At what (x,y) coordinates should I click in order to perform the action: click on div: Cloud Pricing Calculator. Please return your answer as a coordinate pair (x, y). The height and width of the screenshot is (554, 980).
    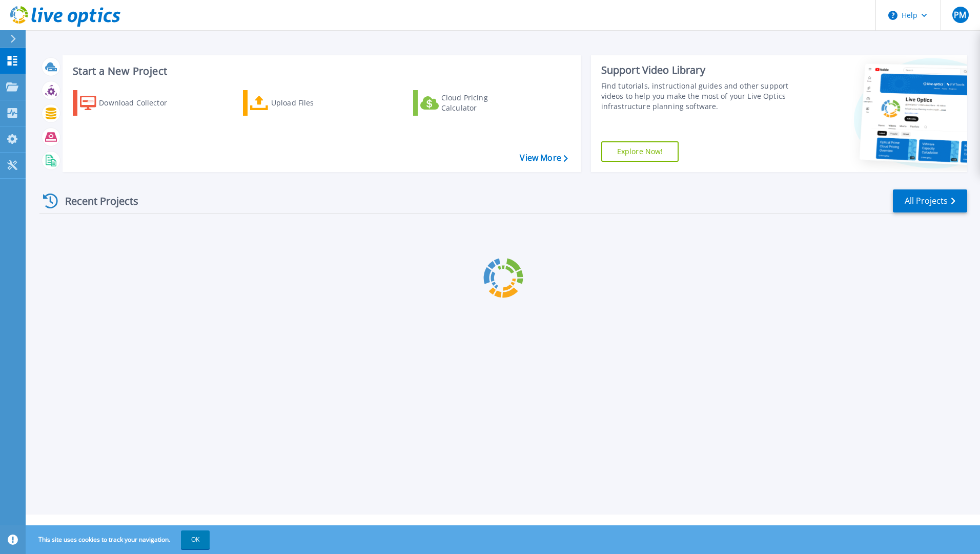
    Looking at the image, I should click on (482, 103).